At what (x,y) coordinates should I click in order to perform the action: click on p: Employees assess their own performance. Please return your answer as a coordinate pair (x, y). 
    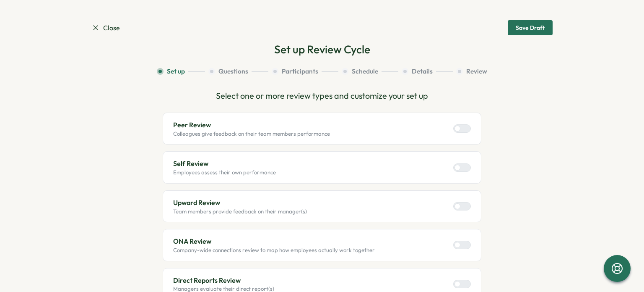
    Looking at the image, I should click on (224, 172).